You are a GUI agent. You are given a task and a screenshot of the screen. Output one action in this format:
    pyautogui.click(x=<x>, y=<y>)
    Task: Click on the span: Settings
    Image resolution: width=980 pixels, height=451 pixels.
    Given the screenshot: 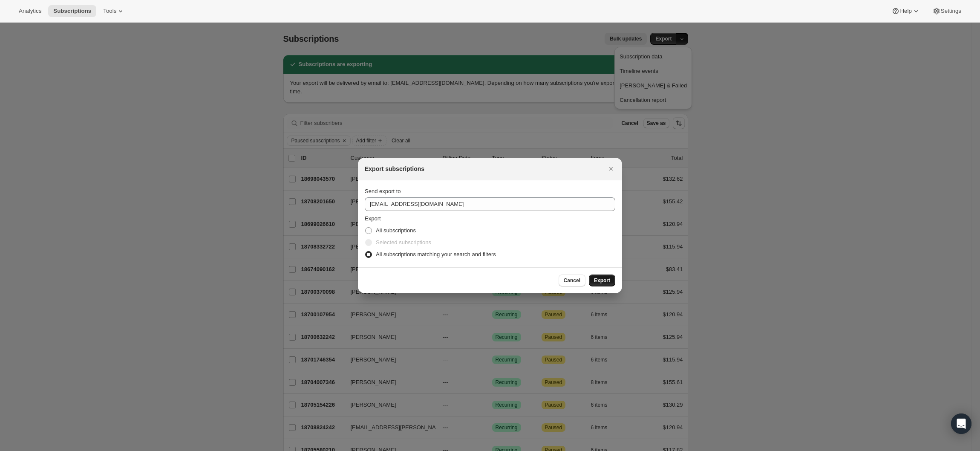 What is the action you would take?
    pyautogui.click(x=951, y=11)
    